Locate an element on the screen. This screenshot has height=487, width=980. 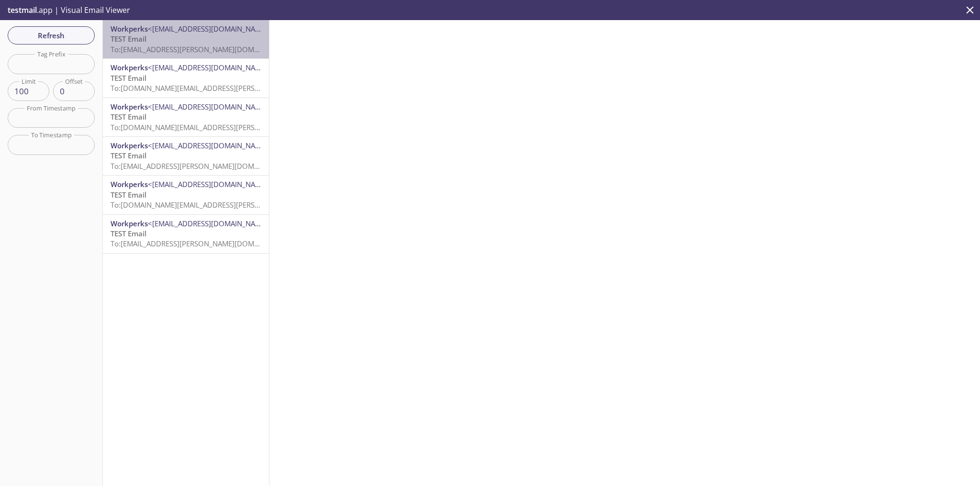
span: testmail is located at coordinates (22, 10).